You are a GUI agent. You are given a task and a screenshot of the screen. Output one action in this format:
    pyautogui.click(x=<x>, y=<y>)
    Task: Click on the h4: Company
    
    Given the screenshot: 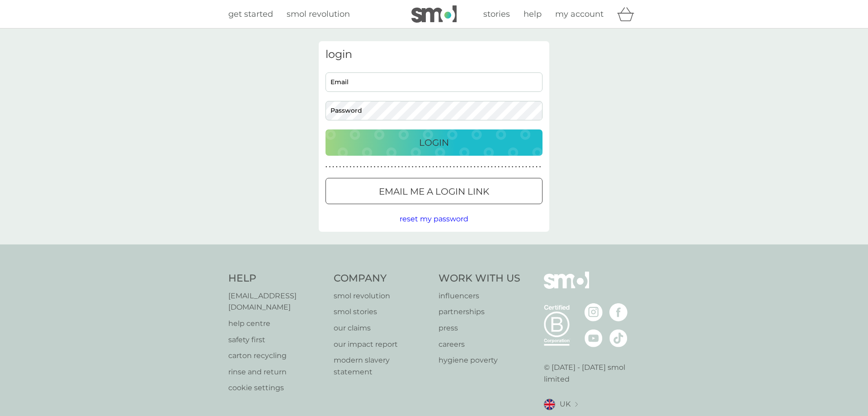 What is the action you would take?
    pyautogui.click(x=382, y=278)
    